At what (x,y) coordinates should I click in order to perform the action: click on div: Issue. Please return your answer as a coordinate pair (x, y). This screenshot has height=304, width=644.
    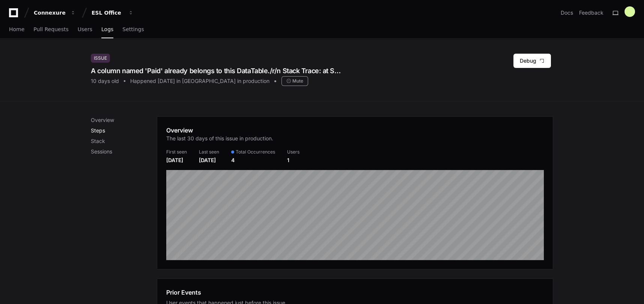
    Looking at the image, I should click on (100, 58).